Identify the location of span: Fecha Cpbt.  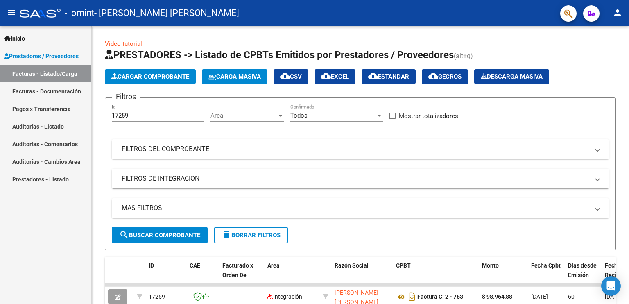
(546, 265).